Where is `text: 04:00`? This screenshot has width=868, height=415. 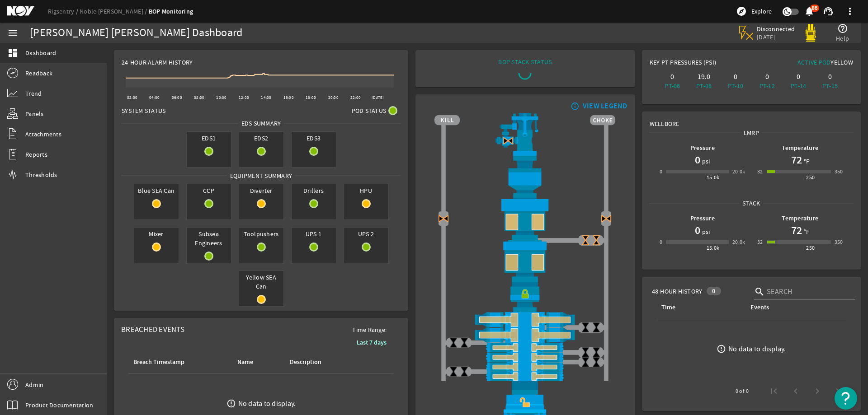
text: 04:00 is located at coordinates (154, 98).